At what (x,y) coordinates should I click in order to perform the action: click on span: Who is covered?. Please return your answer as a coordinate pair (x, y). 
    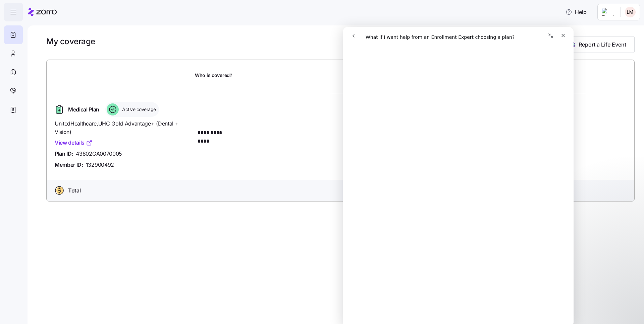
    Looking at the image, I should click on (214, 75).